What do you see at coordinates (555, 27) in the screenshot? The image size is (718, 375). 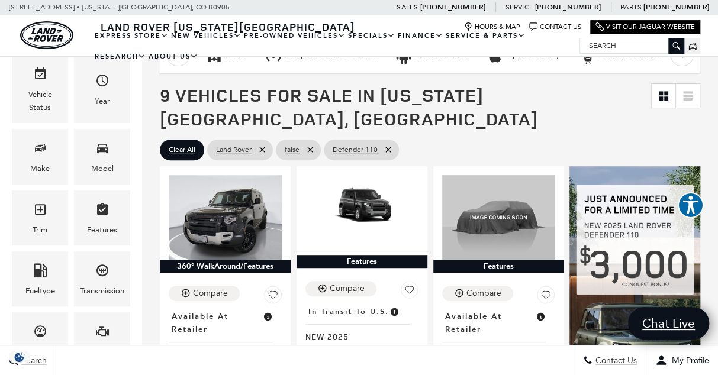 I see `a: Contact Us` at bounding box center [555, 27].